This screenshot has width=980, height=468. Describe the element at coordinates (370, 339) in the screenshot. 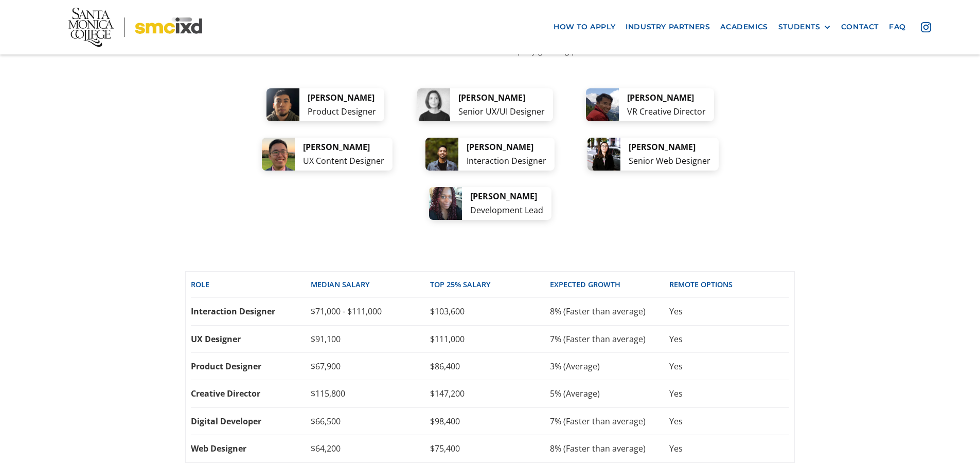

I see `div: $91,100` at that location.